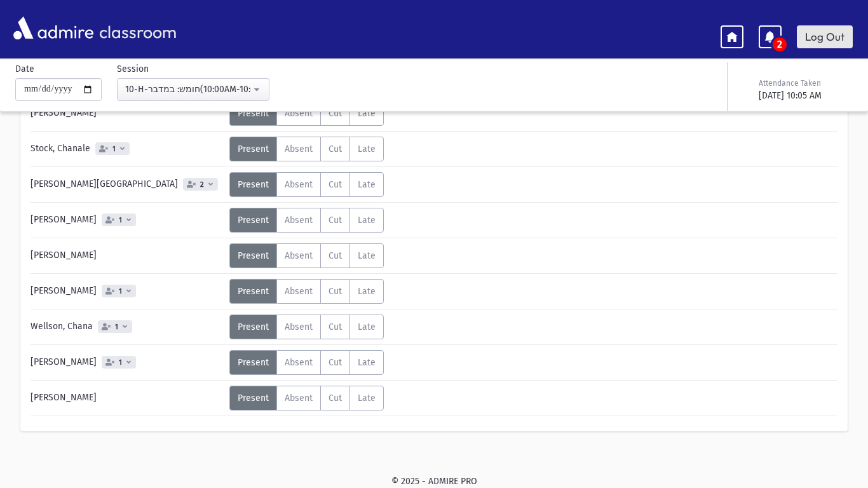 The image size is (868, 488). Describe the element at coordinates (434, 481) in the screenshot. I see `div: © 2025 - ADMIRE PRO` at that location.